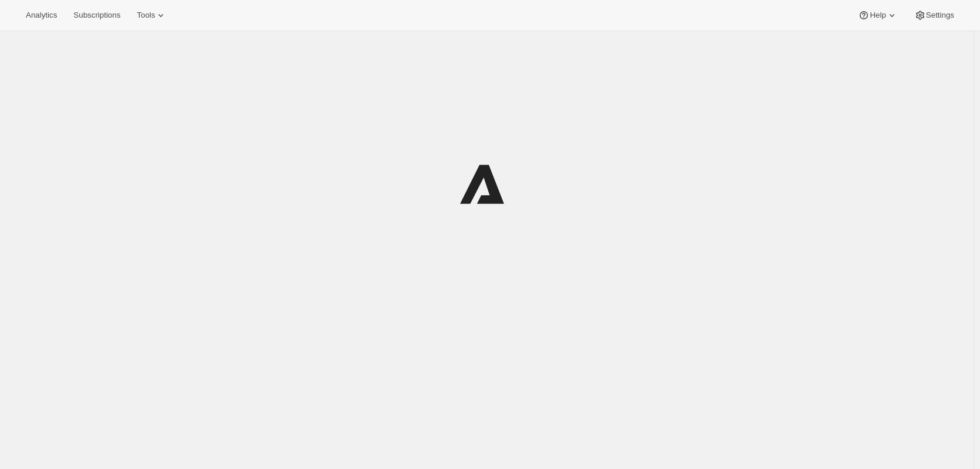 Image resolution: width=980 pixels, height=469 pixels. I want to click on span: Settings, so click(940, 15).